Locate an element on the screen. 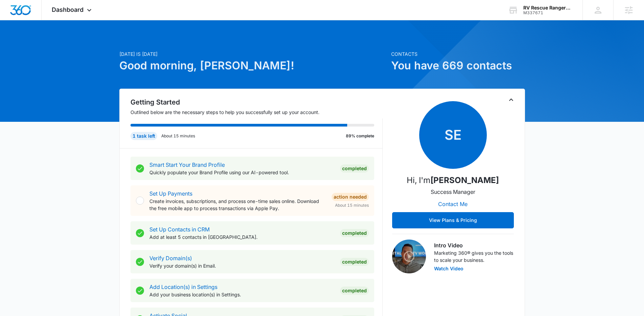 This screenshot has height=316, width=644. div: 1 task left is located at coordinates (144, 136).